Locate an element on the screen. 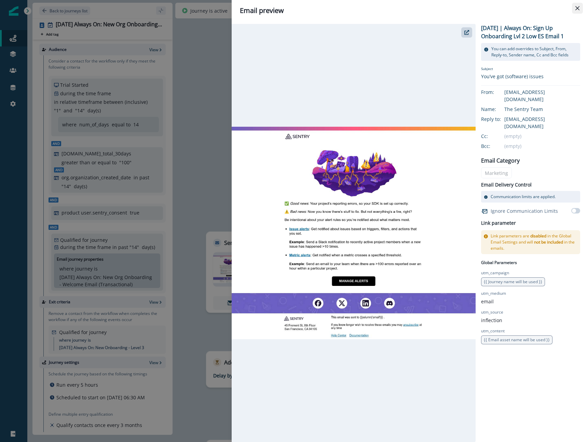  p: utm_source is located at coordinates (492, 312).